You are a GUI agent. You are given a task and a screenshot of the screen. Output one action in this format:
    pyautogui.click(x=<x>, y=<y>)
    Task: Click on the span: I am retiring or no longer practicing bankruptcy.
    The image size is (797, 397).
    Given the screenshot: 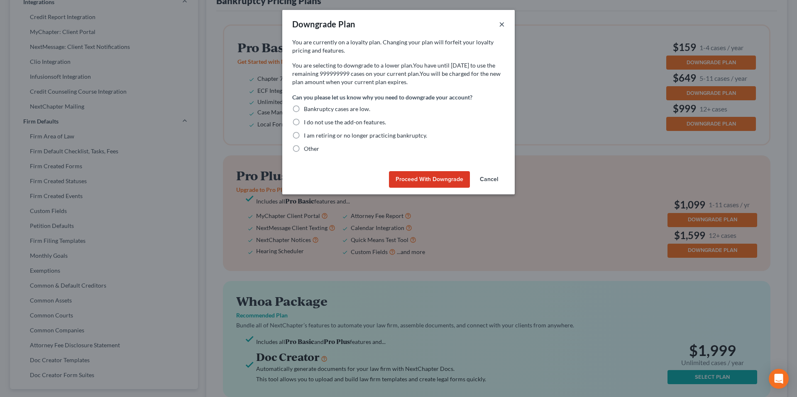 What is the action you would take?
    pyautogui.click(x=365, y=135)
    